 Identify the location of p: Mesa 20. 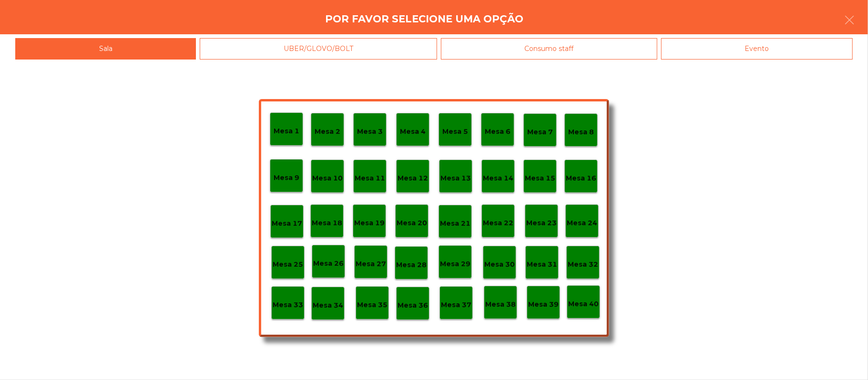
(412, 223).